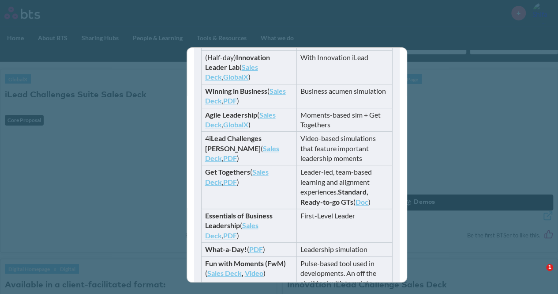  What do you see at coordinates (236, 91) in the screenshot?
I see `strong: Winning in Business` at bounding box center [236, 91].